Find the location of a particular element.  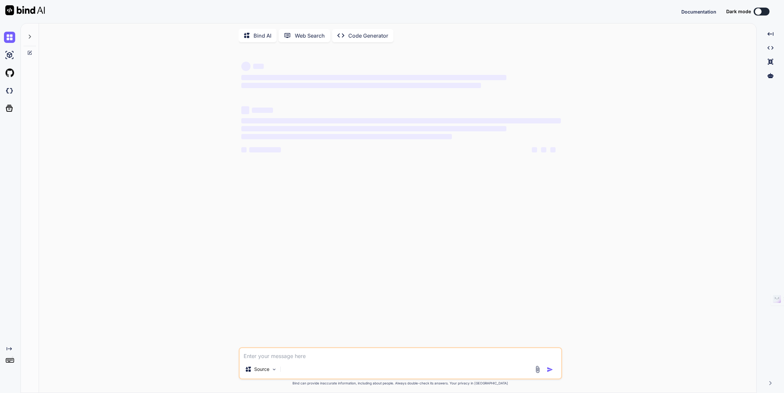

p: Source is located at coordinates (262, 369).